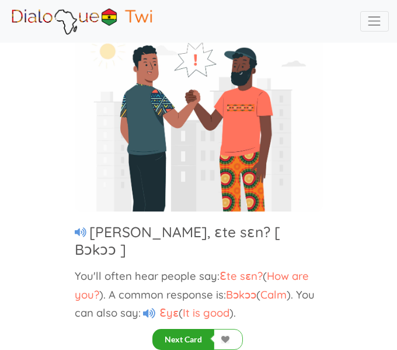 Image resolution: width=397 pixels, height=350 pixels. What do you see at coordinates (241, 295) in the screenshot?
I see `span: Bɔkɔɔ` at bounding box center [241, 295].